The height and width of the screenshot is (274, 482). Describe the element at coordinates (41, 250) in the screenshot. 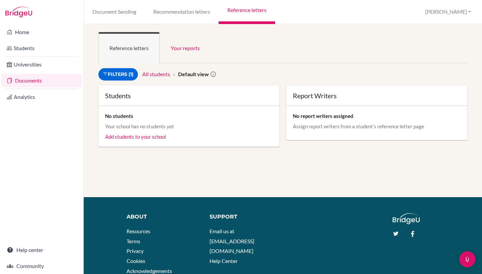

I see `a: Help center` at that location.